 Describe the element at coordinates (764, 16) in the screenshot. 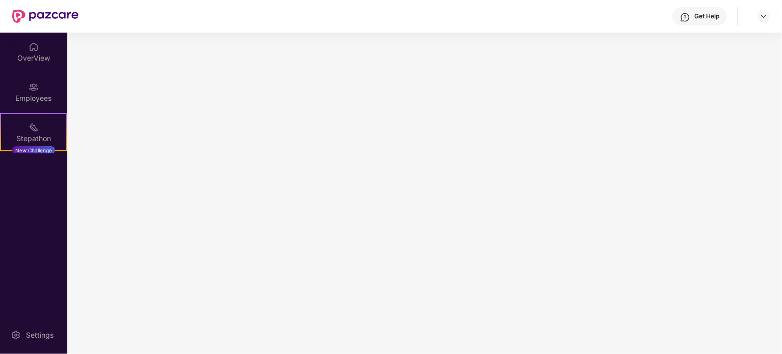

I see `img: svg+xml;base64,PHN2ZyBpZD0iRHJvcGRvd24tMzJ4MzIiIHhtbG5zPSJodHRwOi8vd3d3LnczLm9yZy8yMDAwL3N2ZyIgd2...` at that location.